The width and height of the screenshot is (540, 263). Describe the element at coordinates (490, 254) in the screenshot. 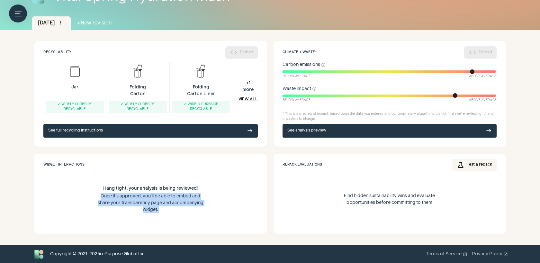

I see `a: Privacy Policyopen_in_new` at that location.